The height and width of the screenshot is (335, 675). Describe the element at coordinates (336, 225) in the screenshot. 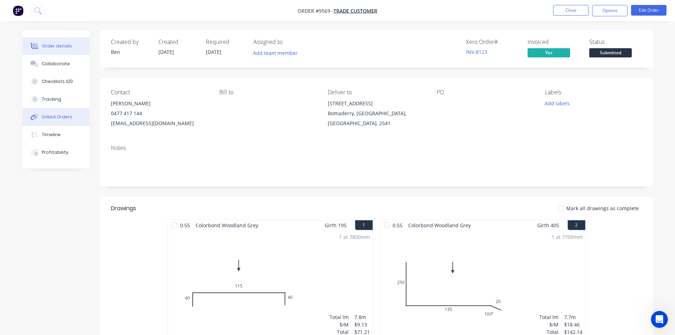

I see `span: Girth 195` at that location.